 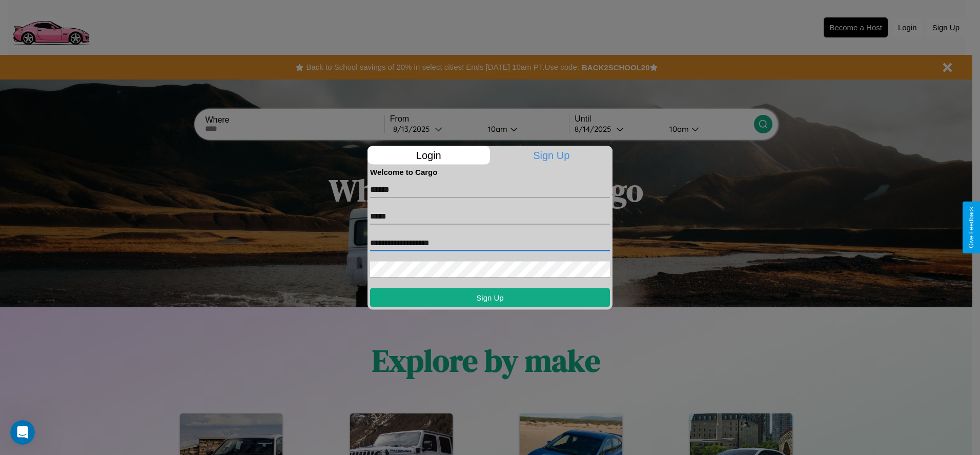 What do you see at coordinates (490, 297) in the screenshot?
I see `button: Sign Up` at bounding box center [490, 297].